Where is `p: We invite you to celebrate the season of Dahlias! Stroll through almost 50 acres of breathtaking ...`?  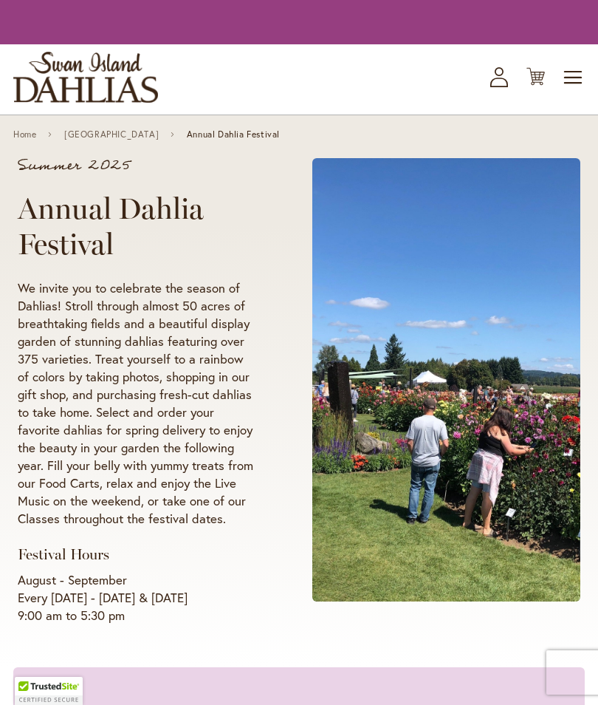 p: We invite you to celebrate the season of Dahlias! Stroll through almost 50 acres of breathtaking ... is located at coordinates (137, 403).